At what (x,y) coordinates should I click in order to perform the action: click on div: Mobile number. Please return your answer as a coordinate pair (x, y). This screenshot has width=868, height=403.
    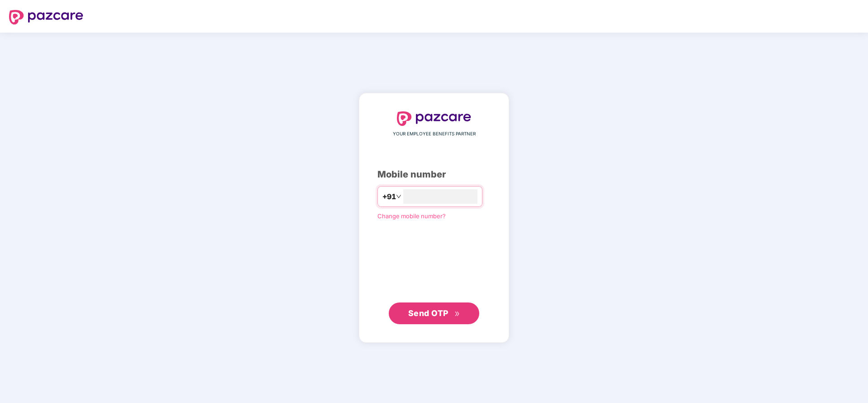
    Looking at the image, I should click on (434, 174).